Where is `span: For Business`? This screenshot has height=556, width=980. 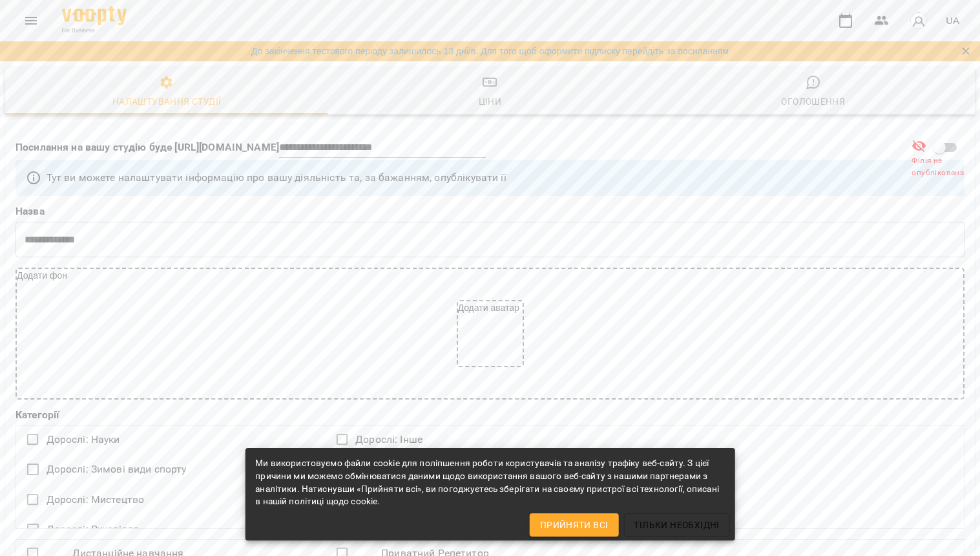 span: For Business is located at coordinates (94, 30).